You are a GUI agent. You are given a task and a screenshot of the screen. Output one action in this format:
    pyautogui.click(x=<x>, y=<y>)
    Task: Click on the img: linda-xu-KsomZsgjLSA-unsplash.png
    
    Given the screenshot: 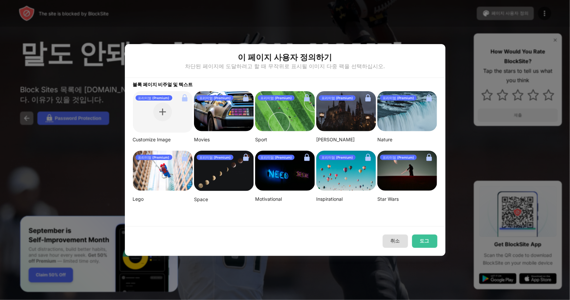 What is the action you would take?
    pyautogui.click(x=224, y=171)
    